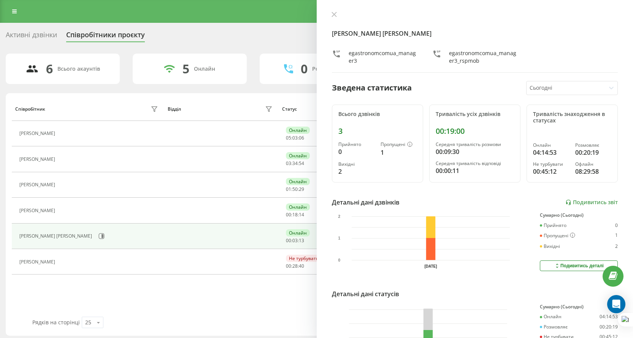  Describe the element at coordinates (366, 202) in the screenshot. I see `div: Детальні дані дзвінків` at that location.